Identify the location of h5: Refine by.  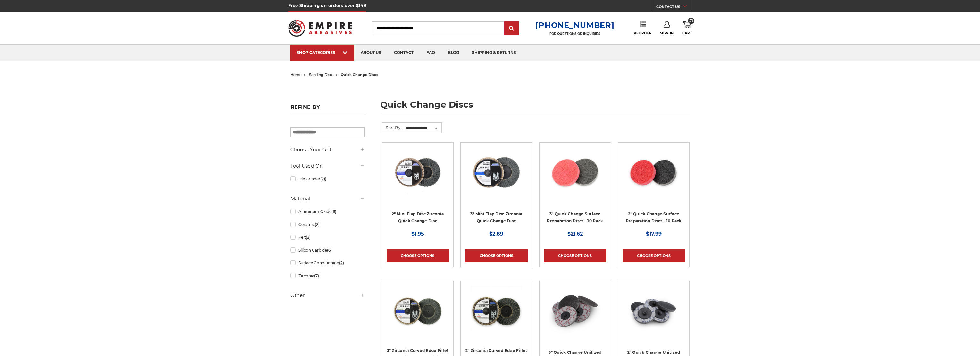
(328, 109).